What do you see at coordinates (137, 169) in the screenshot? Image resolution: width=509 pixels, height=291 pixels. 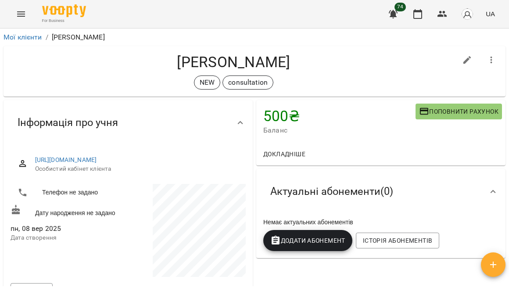 I see `span: Особистий кабінет клієнта` at bounding box center [137, 169].